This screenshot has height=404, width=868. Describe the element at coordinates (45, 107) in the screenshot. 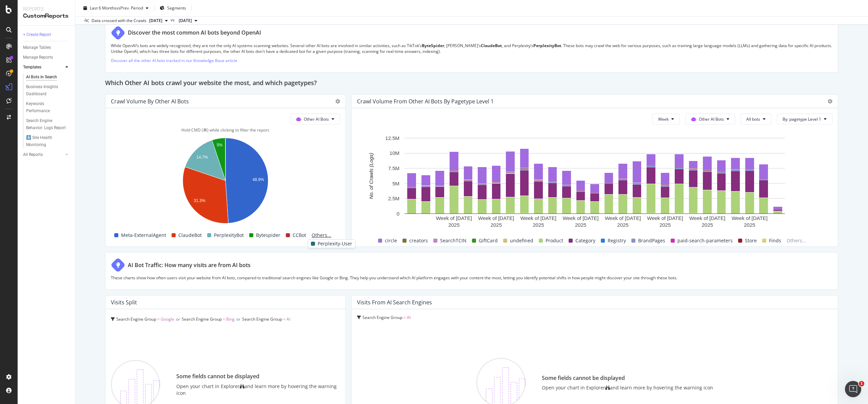

I see `div: Keywords Performance` at that location.